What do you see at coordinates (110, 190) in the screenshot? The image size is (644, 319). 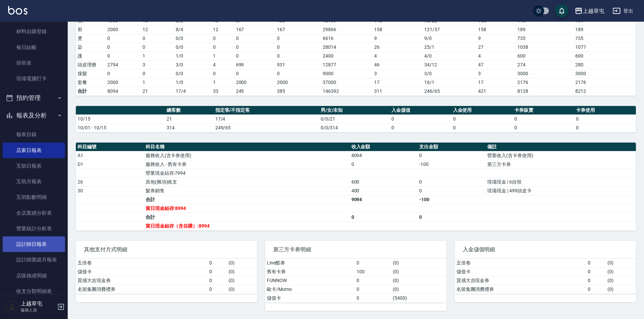 I see `td: 30` at bounding box center [110, 190].